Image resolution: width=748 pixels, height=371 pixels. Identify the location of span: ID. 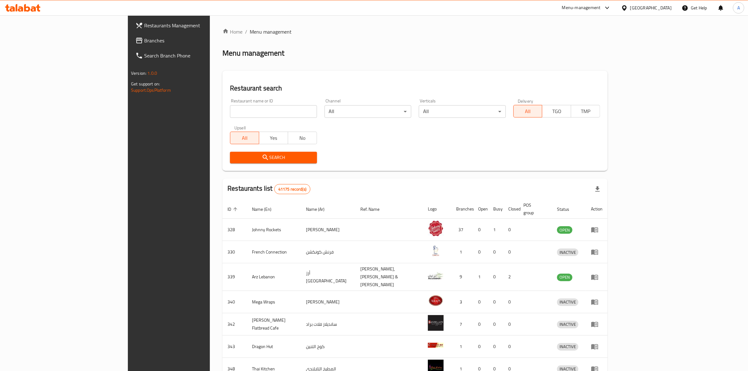
(233, 209).